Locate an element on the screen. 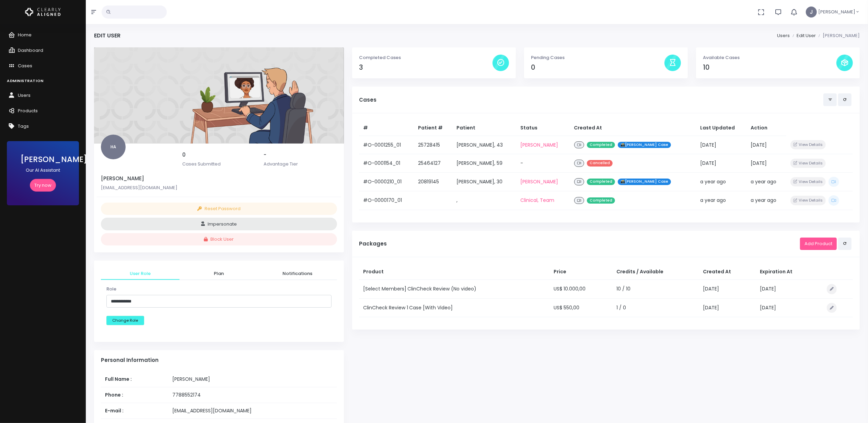 This screenshot has width=868, height=423. a: Users is located at coordinates (784, 36).